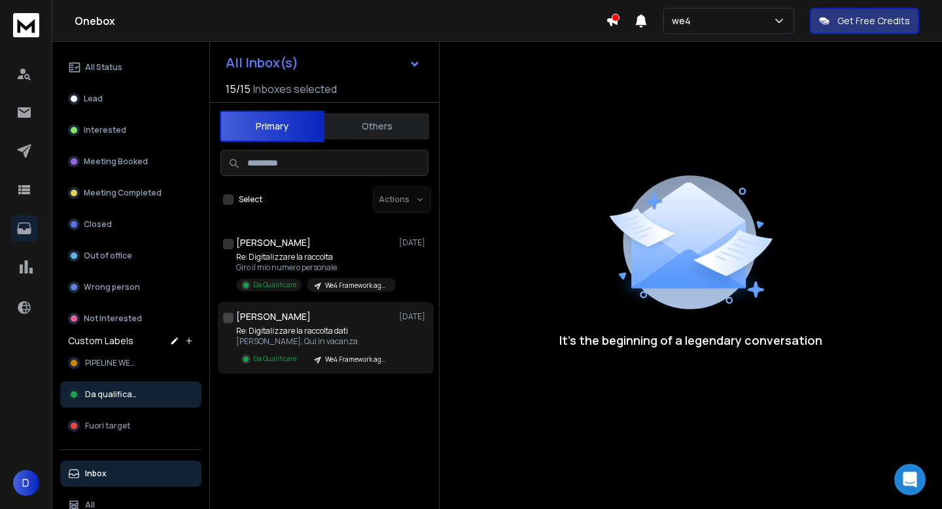 The width and height of the screenshot is (942, 509). I want to click on p: Re: Digitalizzare la raccolta dati, so click(314, 331).